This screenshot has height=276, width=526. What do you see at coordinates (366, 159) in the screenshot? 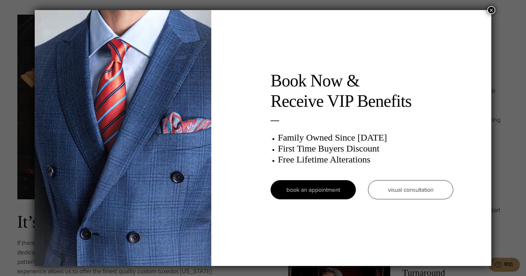
I see `h3: Free Lifetime Alterations` at bounding box center [366, 159].